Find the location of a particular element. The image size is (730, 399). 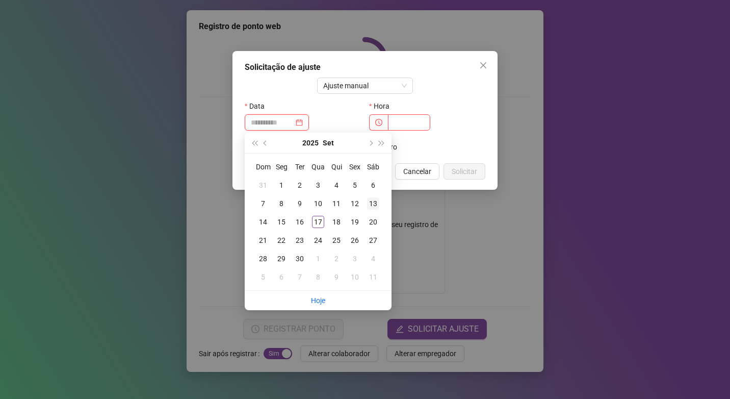

div: 15 is located at coordinates (281, 222).